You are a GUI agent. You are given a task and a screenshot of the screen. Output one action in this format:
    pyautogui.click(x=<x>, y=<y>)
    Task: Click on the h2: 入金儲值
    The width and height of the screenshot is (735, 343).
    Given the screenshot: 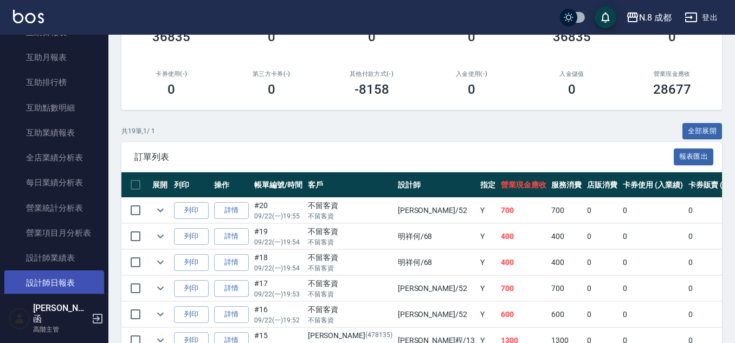 What is the action you would take?
    pyautogui.click(x=572, y=74)
    